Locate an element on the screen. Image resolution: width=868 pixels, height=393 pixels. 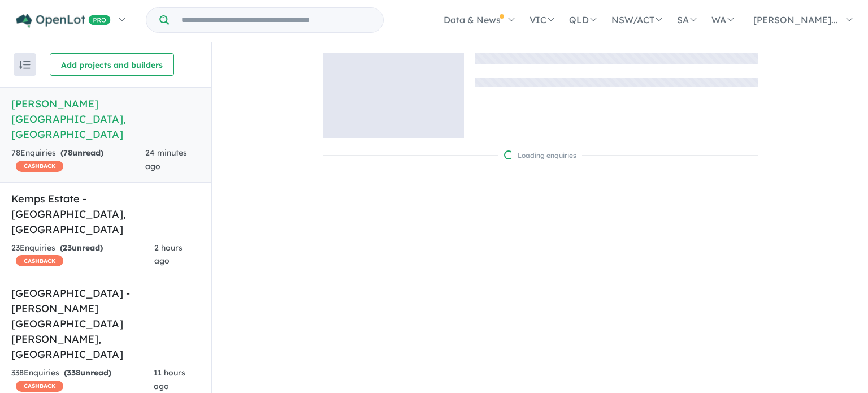
img: Openlot PRO Logo White is located at coordinates (64, 21).